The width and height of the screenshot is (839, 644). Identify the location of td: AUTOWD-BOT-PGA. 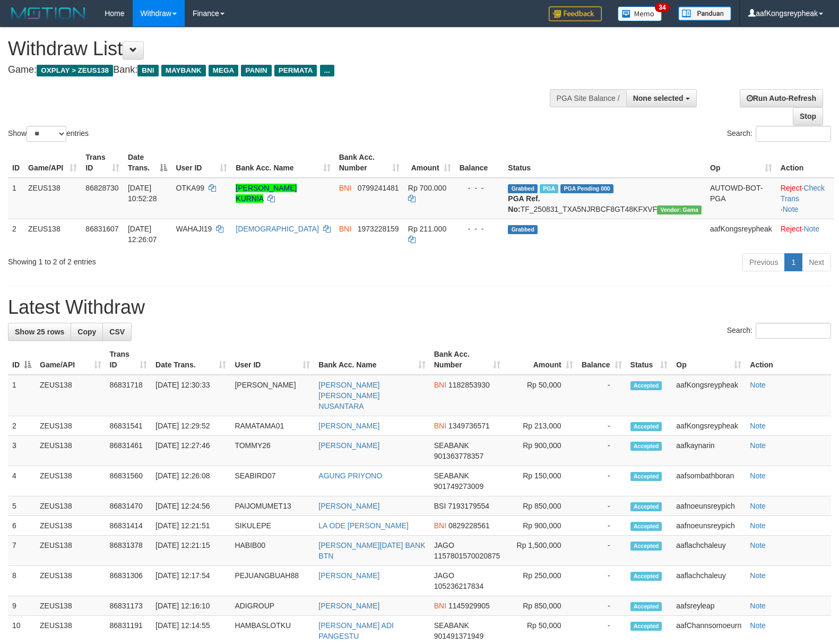
(740, 199).